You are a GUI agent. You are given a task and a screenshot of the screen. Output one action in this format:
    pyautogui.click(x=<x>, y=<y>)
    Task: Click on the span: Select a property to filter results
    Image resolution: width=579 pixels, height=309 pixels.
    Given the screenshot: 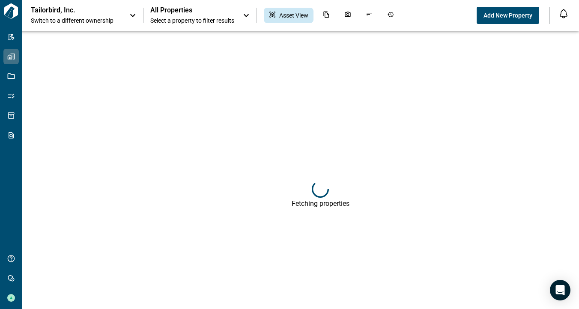 What is the action you would take?
    pyautogui.click(x=192, y=21)
    